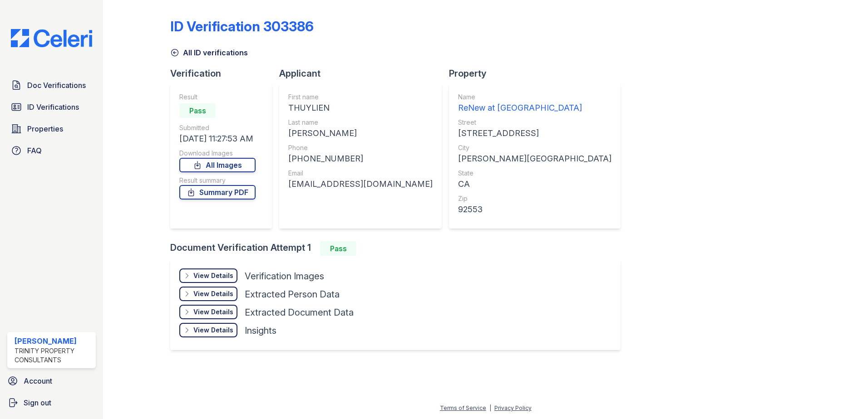 Image resolution: width=868 pixels, height=419 pixels. I want to click on div: Applicant, so click(364, 74).